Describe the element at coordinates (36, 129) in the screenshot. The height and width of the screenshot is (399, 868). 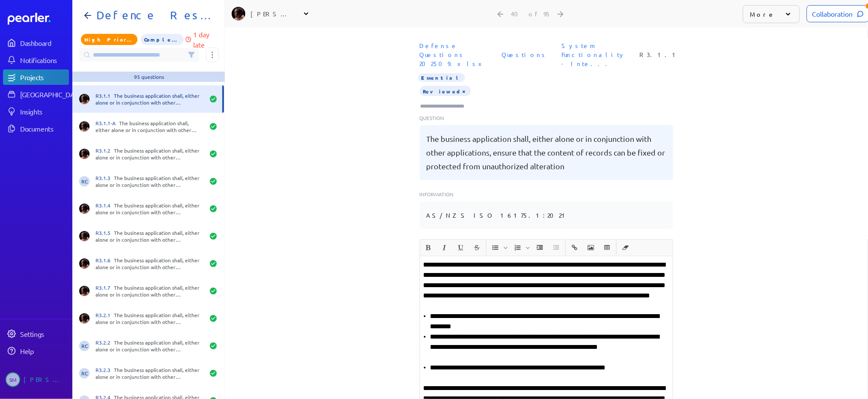
I see `a: Documents` at that location.